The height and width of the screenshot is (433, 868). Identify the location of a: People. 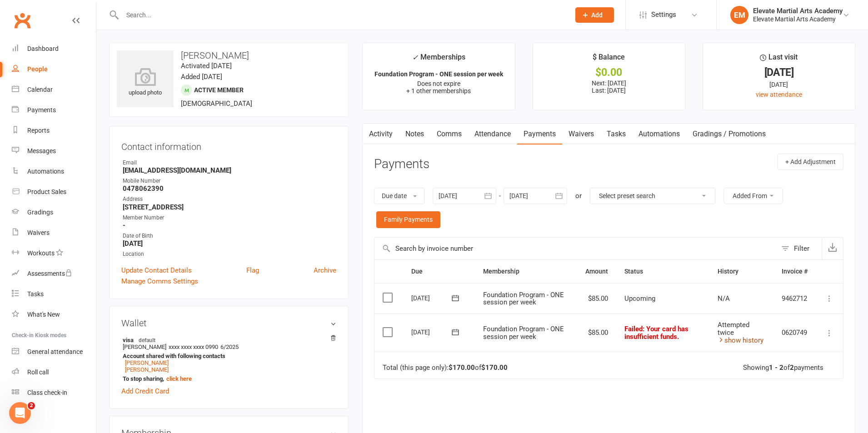
(54, 69).